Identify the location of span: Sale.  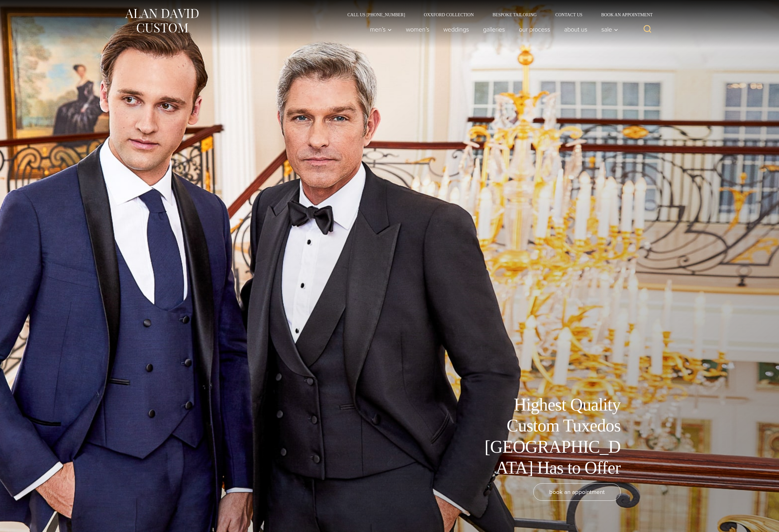
(610, 29).